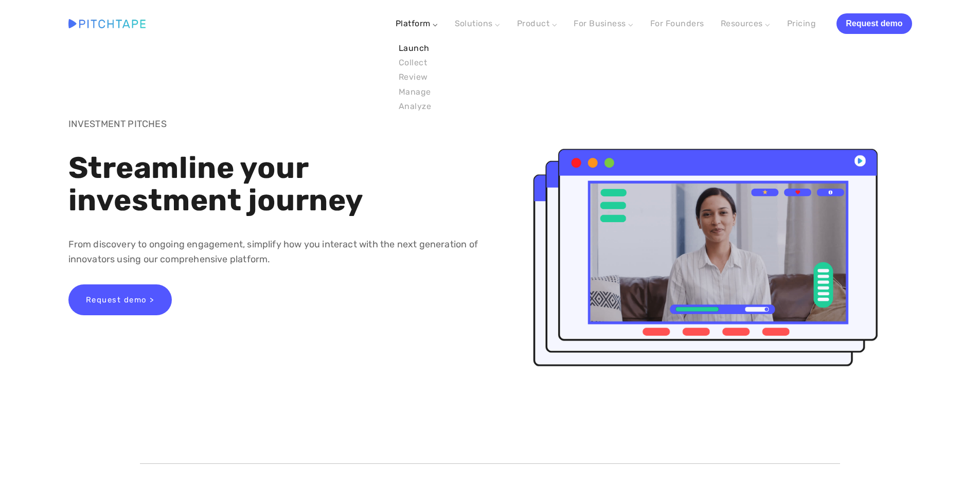  Describe the element at coordinates (415, 92) in the screenshot. I see `a: Manage` at that location.